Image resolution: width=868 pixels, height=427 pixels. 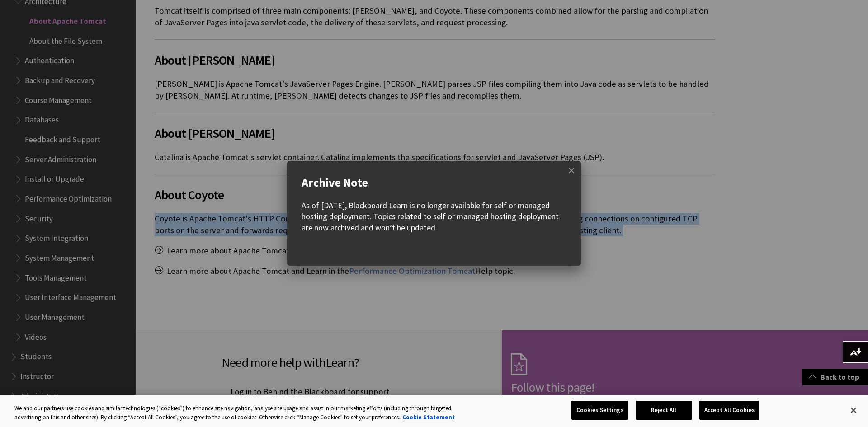 What do you see at coordinates (246, 413) in the screenshot?
I see `div: We and our partners use cookies and similar technologies (“cookies”) to enhance site navigation, ...` at bounding box center [246, 413].